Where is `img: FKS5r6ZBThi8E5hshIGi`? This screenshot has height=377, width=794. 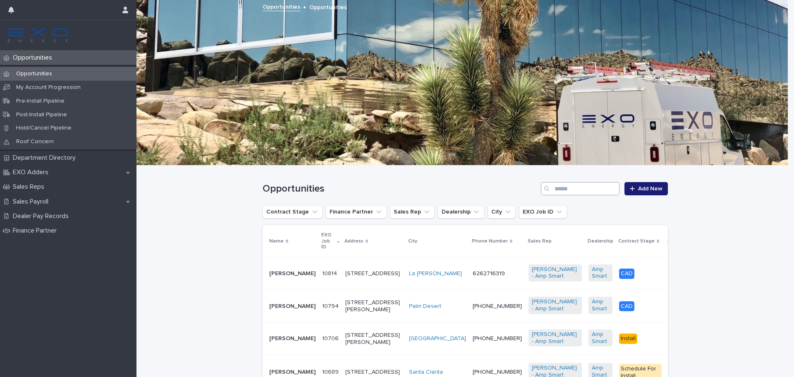
img: FKS5r6ZBThi8E5hshIGi is located at coordinates (38, 35).